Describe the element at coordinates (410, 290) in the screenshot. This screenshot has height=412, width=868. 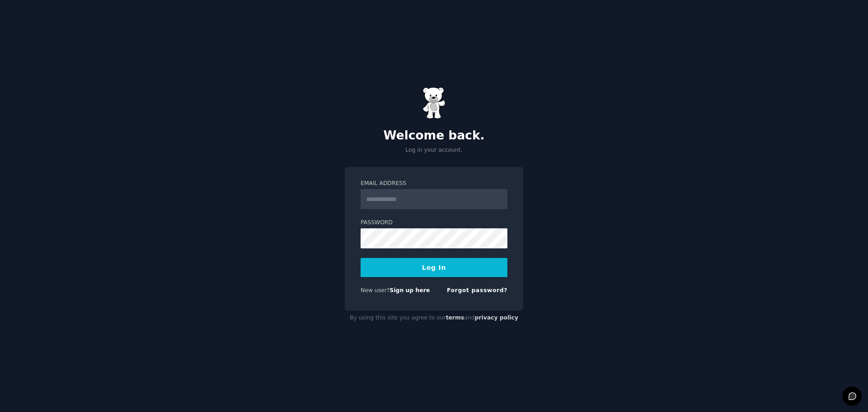
I see `a: Sign up here` at that location.